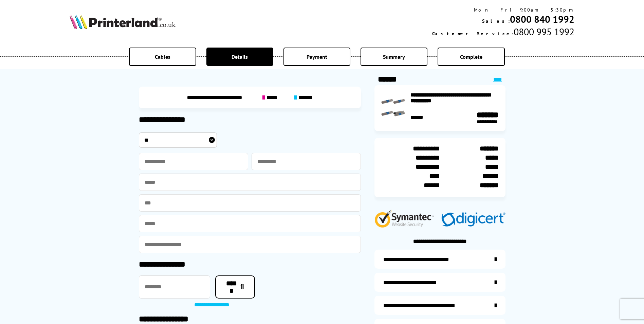  What do you see at coordinates (542, 19) in the screenshot?
I see `a: 0800 840 1992` at bounding box center [542, 19].